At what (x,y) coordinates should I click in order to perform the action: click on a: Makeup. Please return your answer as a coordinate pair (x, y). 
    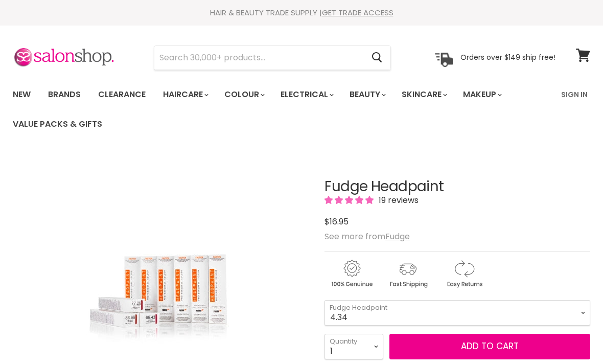
    Looking at the image, I should click on (481, 95).